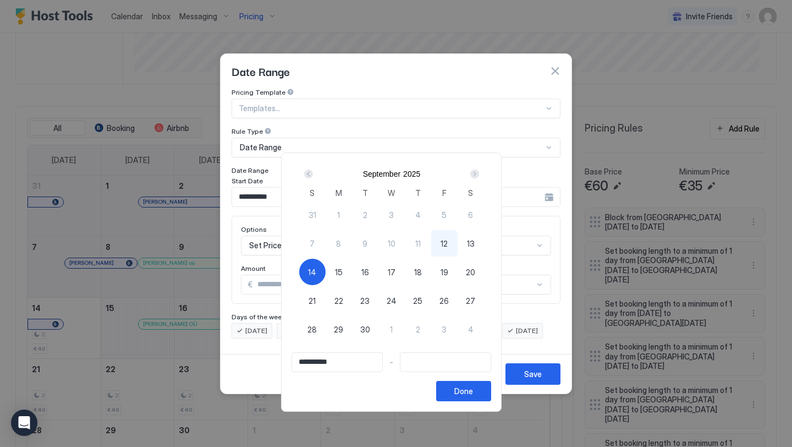  I want to click on span: 25, so click(417, 300).